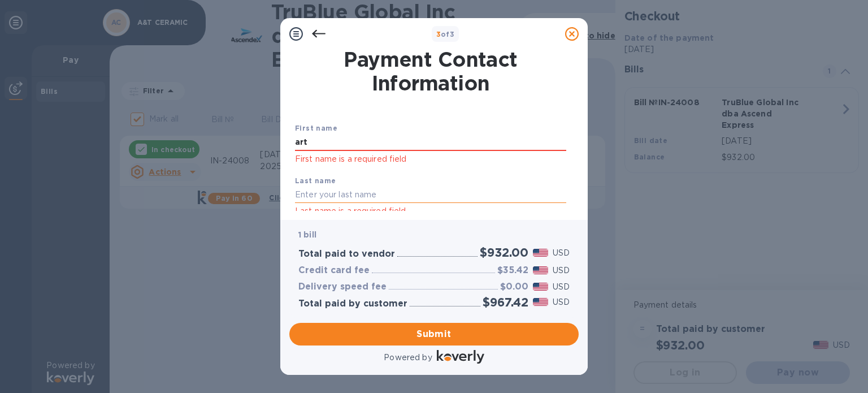 This screenshot has width=868, height=393. Describe the element at coordinates (334, 270) in the screenshot. I see `h3: Credit card fee` at that location.